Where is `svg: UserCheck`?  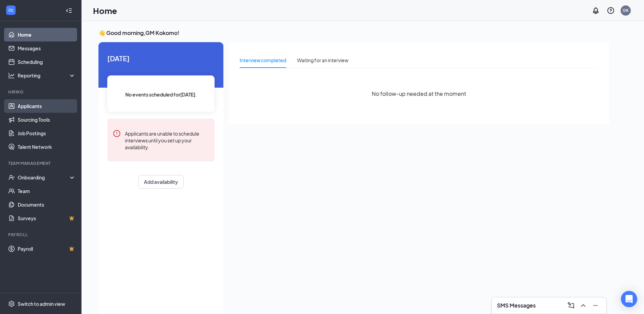 svg: UserCheck is located at coordinates (11, 177).